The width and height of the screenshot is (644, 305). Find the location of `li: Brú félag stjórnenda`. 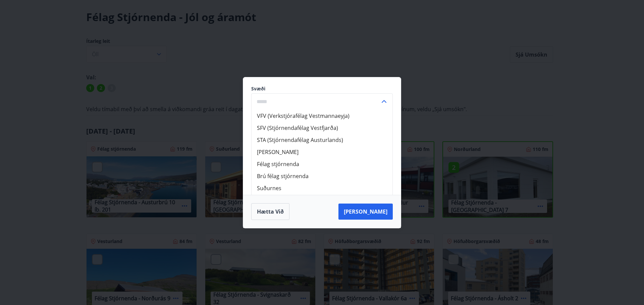

li: Brú félag stjórnenda is located at coordinates (322, 176).